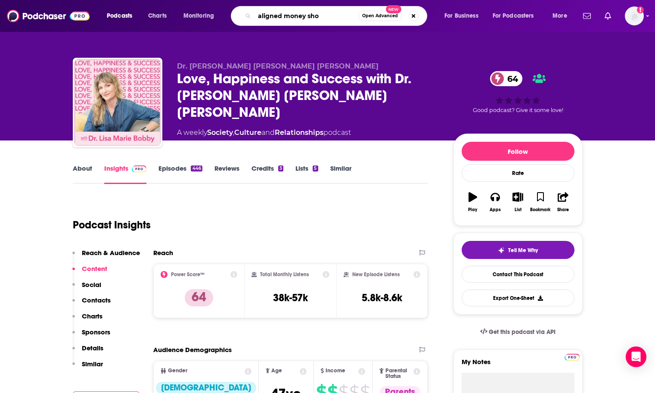  What do you see at coordinates (495, 202) in the screenshot?
I see `button: Apps` at bounding box center [495, 202].